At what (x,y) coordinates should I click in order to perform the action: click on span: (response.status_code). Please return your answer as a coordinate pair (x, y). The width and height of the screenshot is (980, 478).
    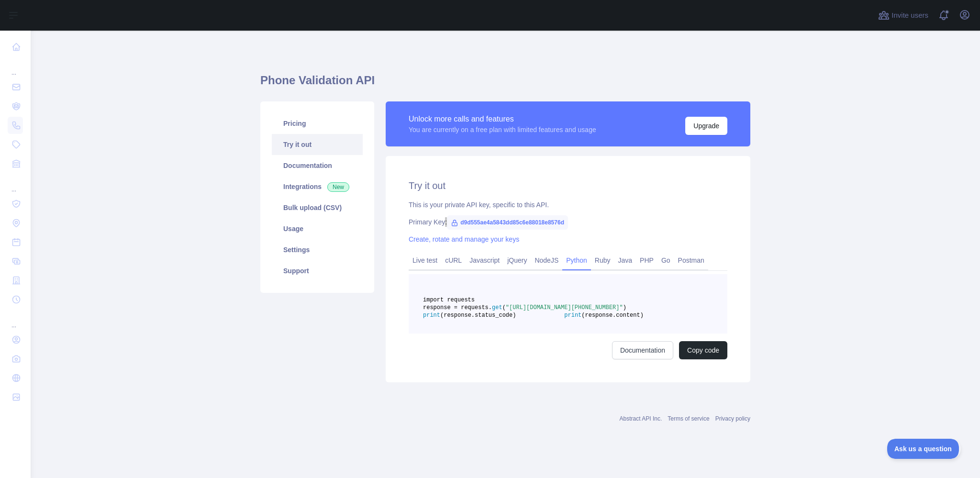
    Looking at the image, I should click on (478, 315).